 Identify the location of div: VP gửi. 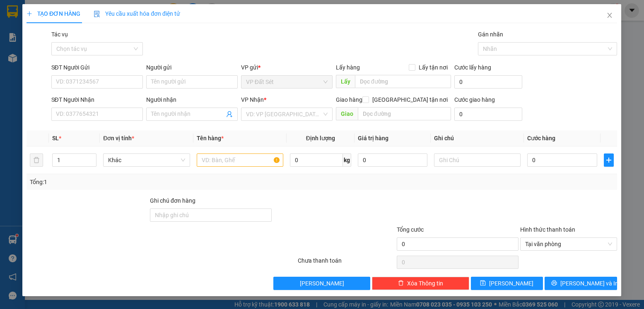
(287, 67).